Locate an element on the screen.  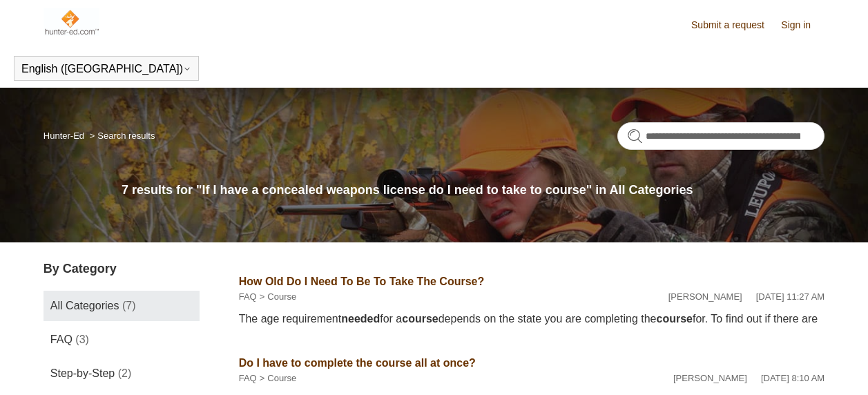
time: 05/15/2024, 11:27 is located at coordinates (790, 297).